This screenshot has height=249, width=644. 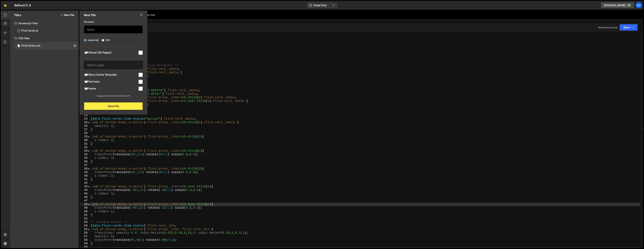 I want to click on div: 16566/45026.css, so click(x=46, y=46).